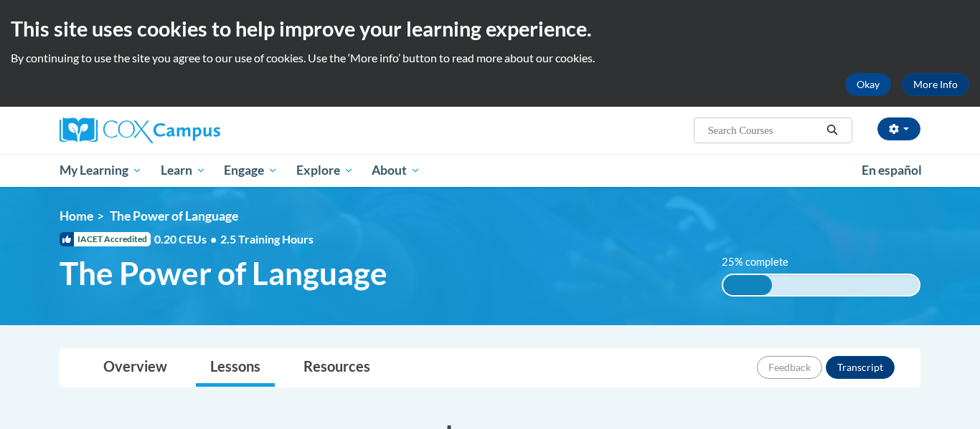 This screenshot has height=429, width=980. What do you see at coordinates (832, 130) in the screenshot?
I see `button: Search` at bounding box center [832, 130].